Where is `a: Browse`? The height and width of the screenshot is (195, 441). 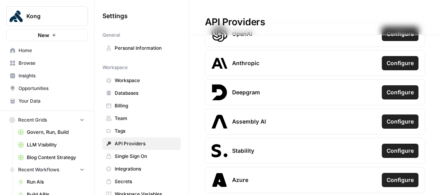 a: Browse is located at coordinates (47, 63).